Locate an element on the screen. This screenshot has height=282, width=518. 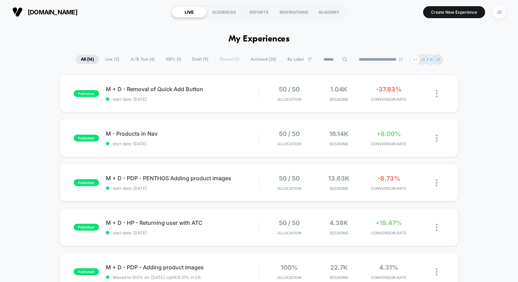
span: M - Products in Nav is located at coordinates (182, 134).